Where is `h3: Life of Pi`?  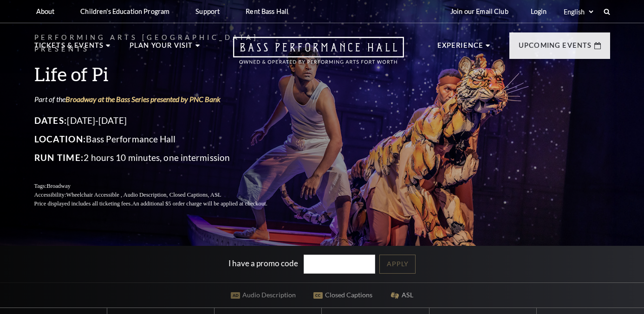
h3: Life of Pi is located at coordinates (162, 73).